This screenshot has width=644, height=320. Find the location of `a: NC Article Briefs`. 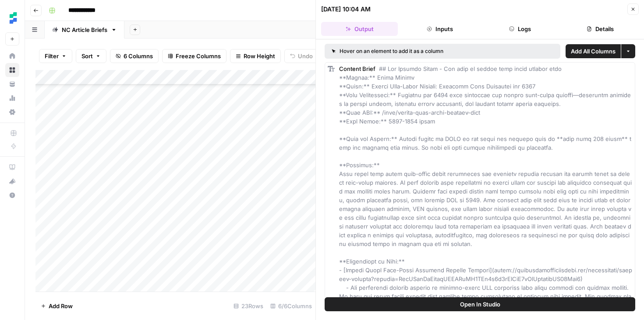

a: NC Article Briefs is located at coordinates (85, 30).